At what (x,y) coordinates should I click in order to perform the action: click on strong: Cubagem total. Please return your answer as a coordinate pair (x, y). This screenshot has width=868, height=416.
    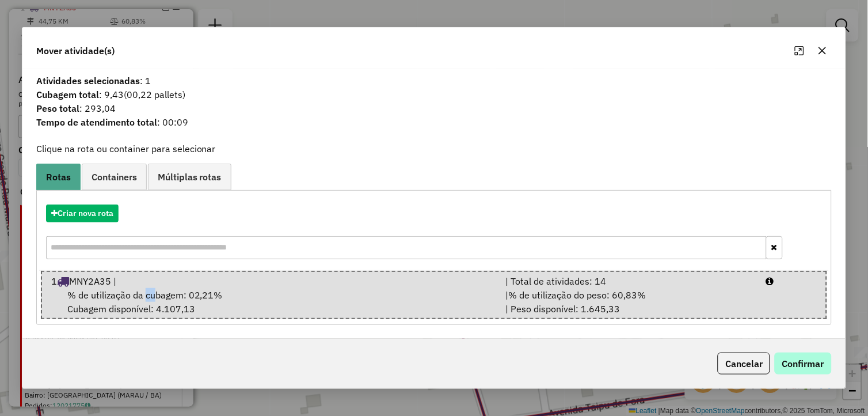
    Looking at the image, I should click on (67, 95).